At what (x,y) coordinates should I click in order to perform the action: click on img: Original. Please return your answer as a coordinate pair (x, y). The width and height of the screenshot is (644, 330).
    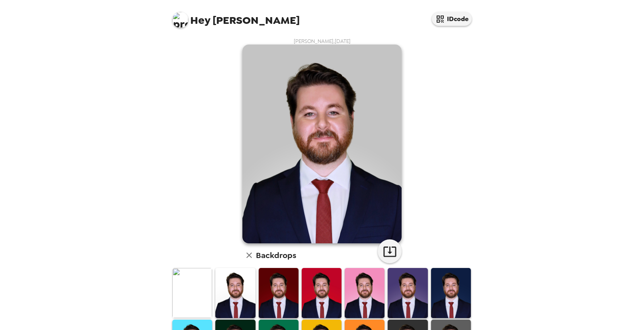
    Looking at the image, I should click on (192, 293).